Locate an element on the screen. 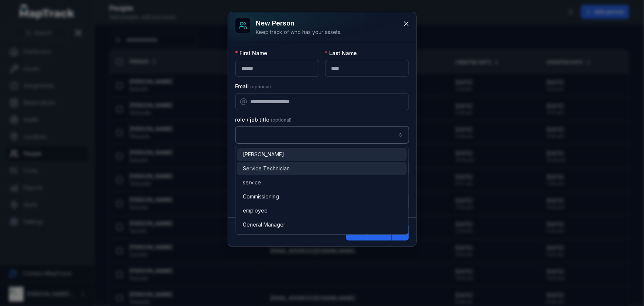 The height and width of the screenshot is (306, 644). span: service is located at coordinates (252, 182).